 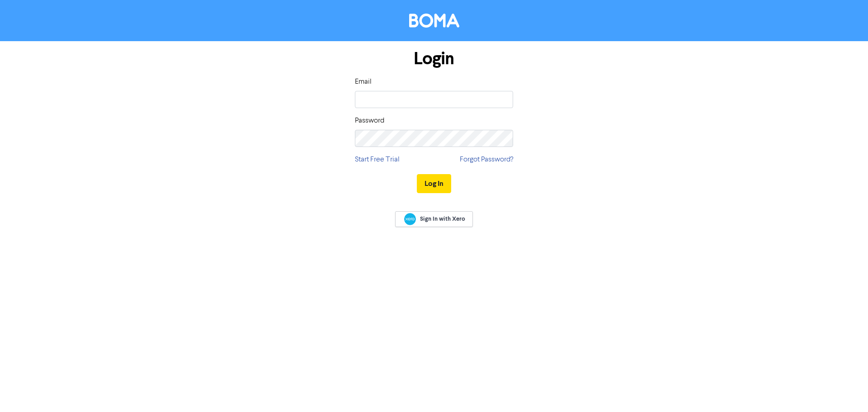 What do you see at coordinates (363, 82) in the screenshot?
I see `label: Email` at bounding box center [363, 82].